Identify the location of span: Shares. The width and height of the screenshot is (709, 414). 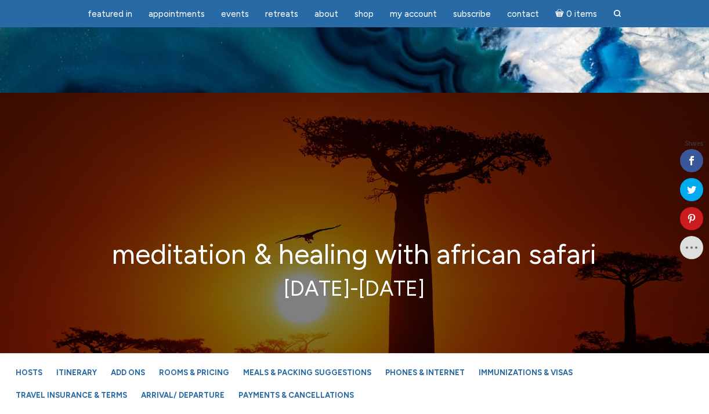
(694, 144).